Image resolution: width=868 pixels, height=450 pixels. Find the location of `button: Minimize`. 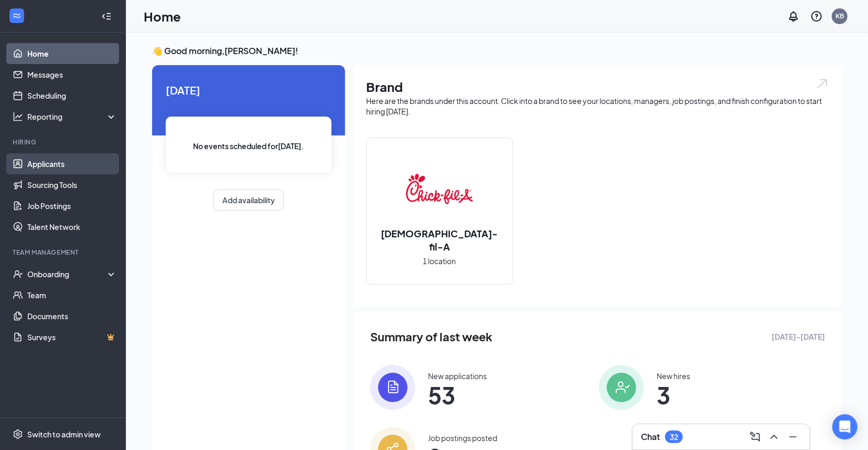

button: Minimize is located at coordinates (793, 436).